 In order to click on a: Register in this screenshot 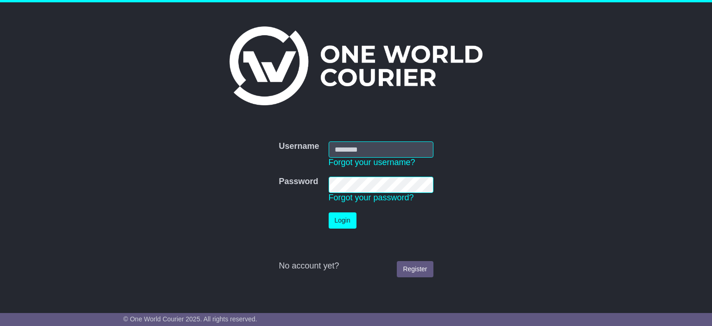, I will do `click(415, 269)`.